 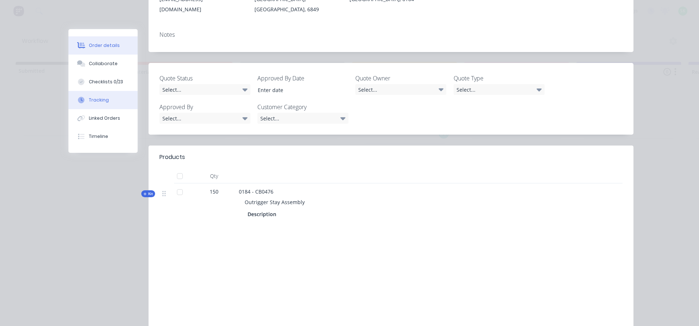 I want to click on label: Quote Type, so click(x=499, y=78).